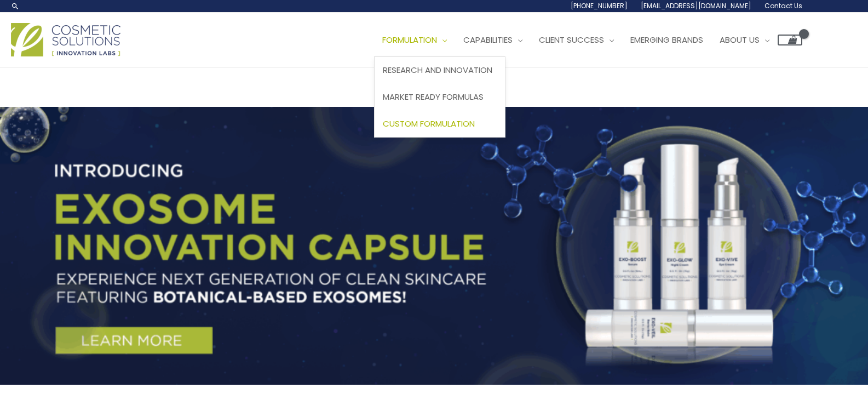 This screenshot has width=868, height=405. I want to click on span: Emerging Brands, so click(666, 39).